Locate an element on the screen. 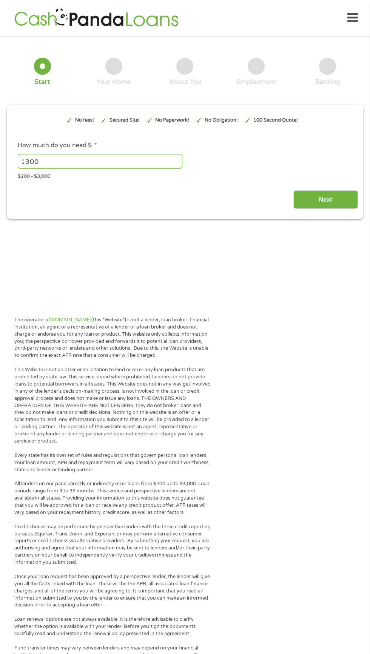  p: Every state has its own set of rules and regulations that govern personal loan lenders. Your loan... is located at coordinates (113, 463).